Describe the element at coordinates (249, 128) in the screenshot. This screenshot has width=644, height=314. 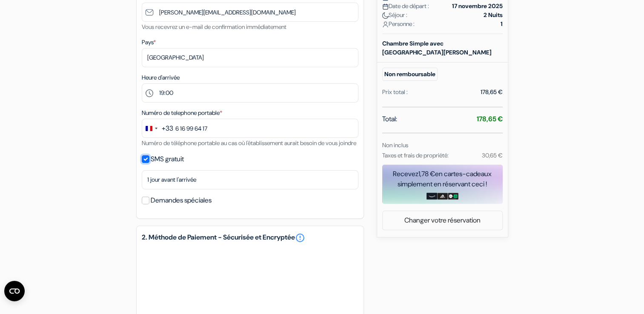
I see `input: 6 12 34 56 78` at that location.